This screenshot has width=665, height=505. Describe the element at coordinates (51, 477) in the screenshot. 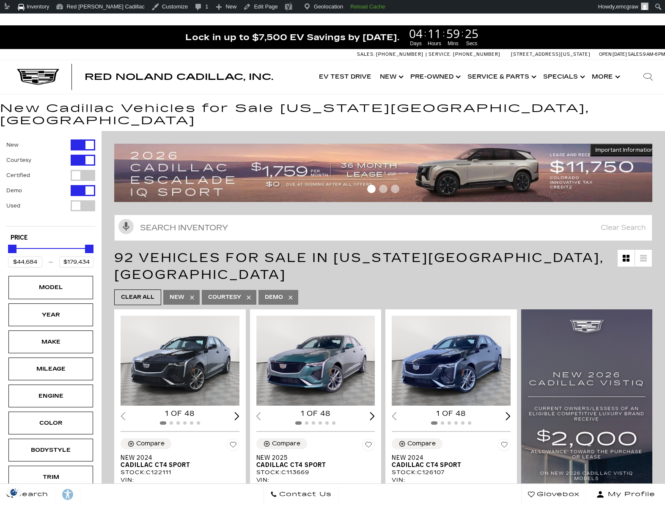

I see `div: Trim` at that location.